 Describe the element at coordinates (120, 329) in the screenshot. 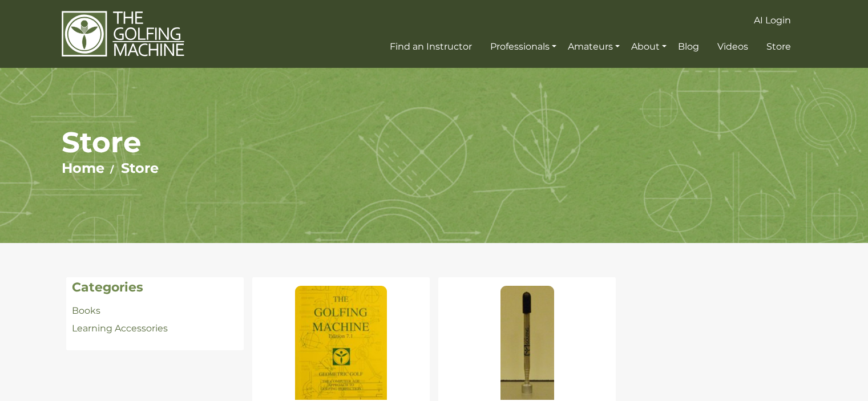

I see `a: Learning Accessories` at that location.